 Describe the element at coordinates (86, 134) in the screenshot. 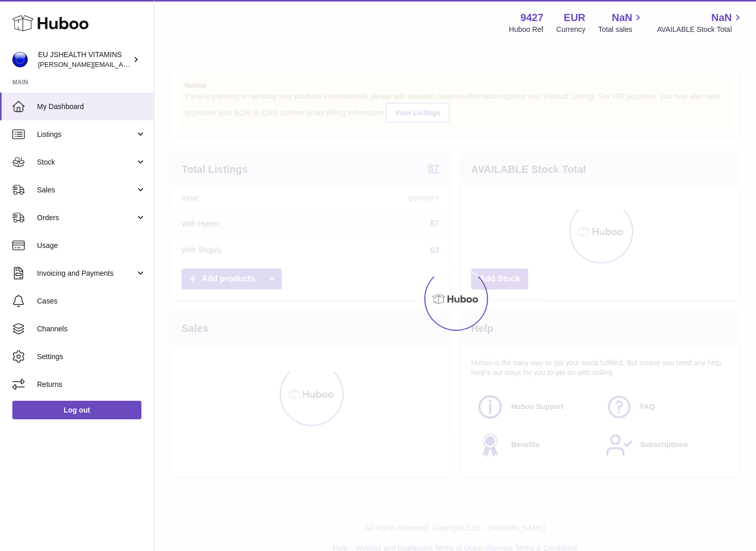

I see `span: Listings` at that location.